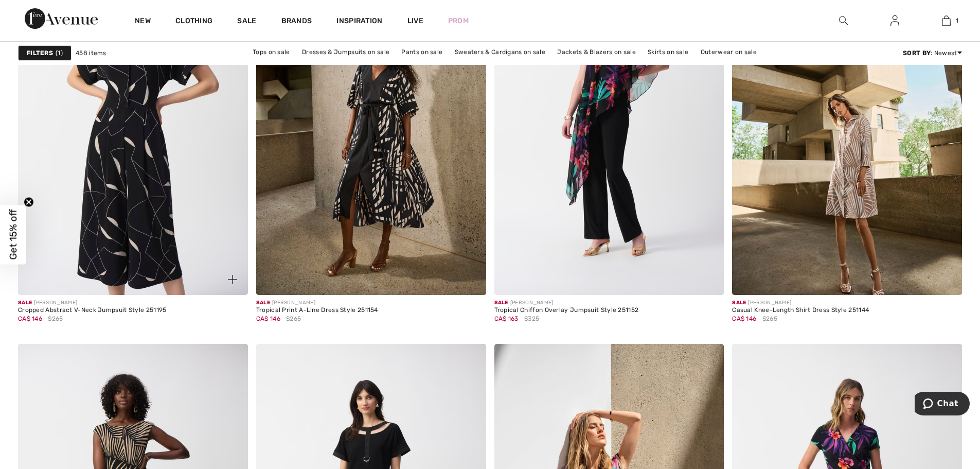 The width and height of the screenshot is (980, 469). Describe the element at coordinates (917, 53) in the screenshot. I see `strong: Sort By` at that location.